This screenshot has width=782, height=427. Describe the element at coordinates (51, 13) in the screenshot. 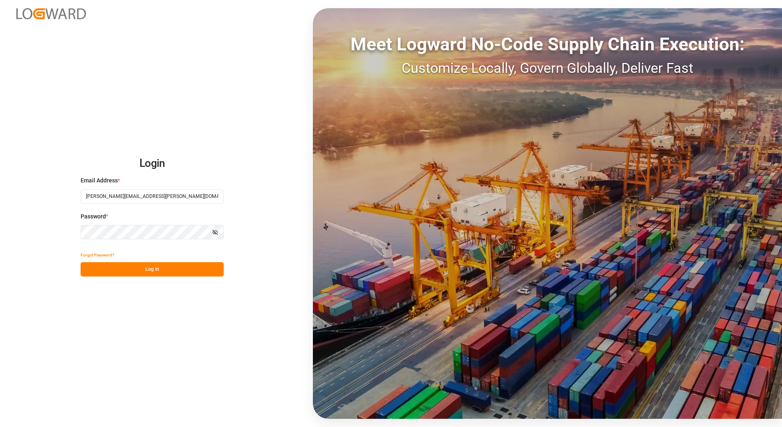

I see `img: Logward_new_orange.png` at that location.